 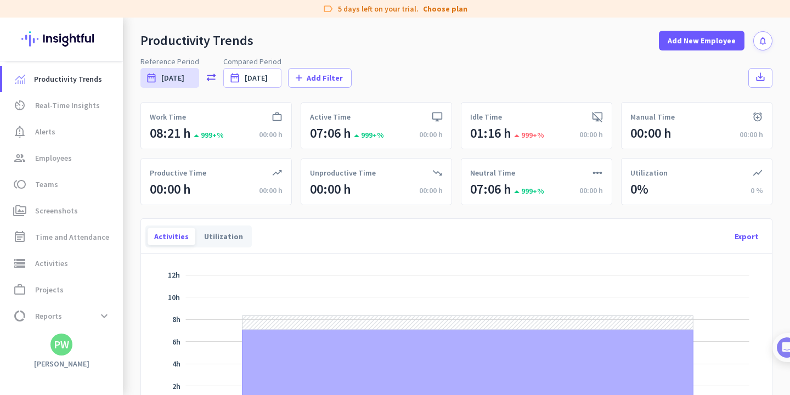 What do you see at coordinates (63, 105) in the screenshot?
I see `a: av_timerReal-Time Insights` at bounding box center [63, 105].